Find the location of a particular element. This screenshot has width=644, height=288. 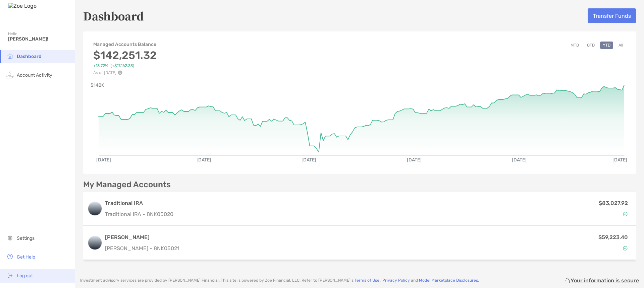

h5: Dashboard is located at coordinates (113, 16).